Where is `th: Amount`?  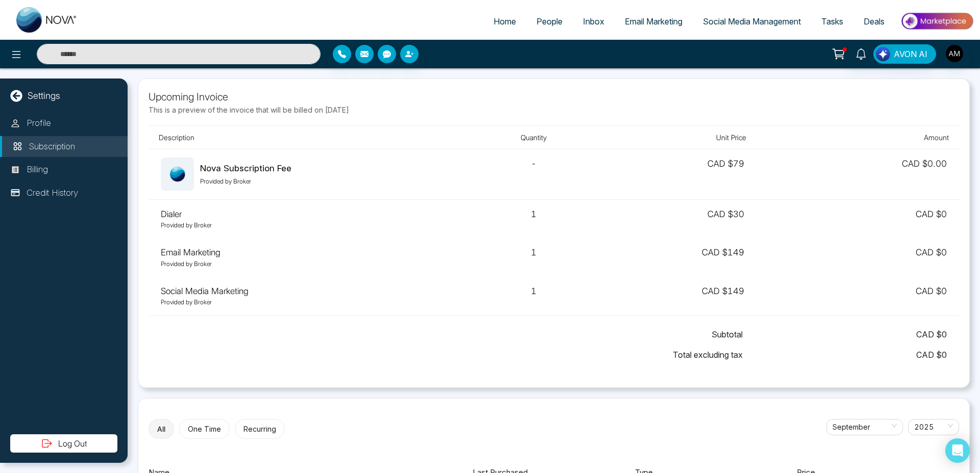
th: Amount is located at coordinates (858, 137).